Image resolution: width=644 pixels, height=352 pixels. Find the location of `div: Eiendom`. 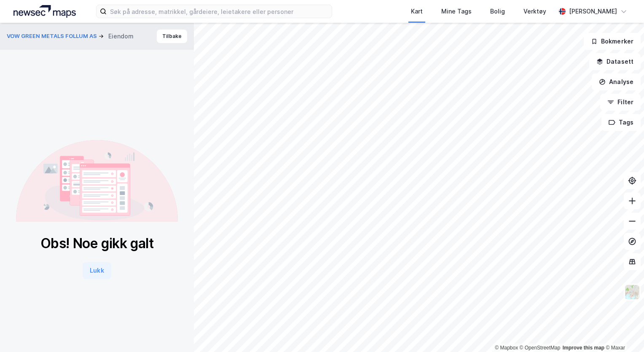

div: Eiendom is located at coordinates (121, 36).